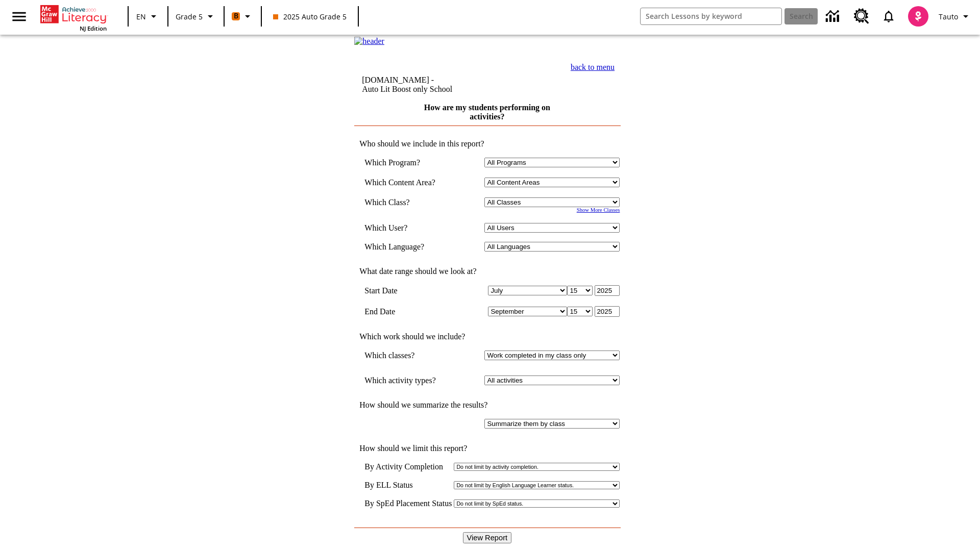 This screenshot has height=551, width=980. Describe the element at coordinates (889, 16) in the screenshot. I see `a: Notifications` at that location.